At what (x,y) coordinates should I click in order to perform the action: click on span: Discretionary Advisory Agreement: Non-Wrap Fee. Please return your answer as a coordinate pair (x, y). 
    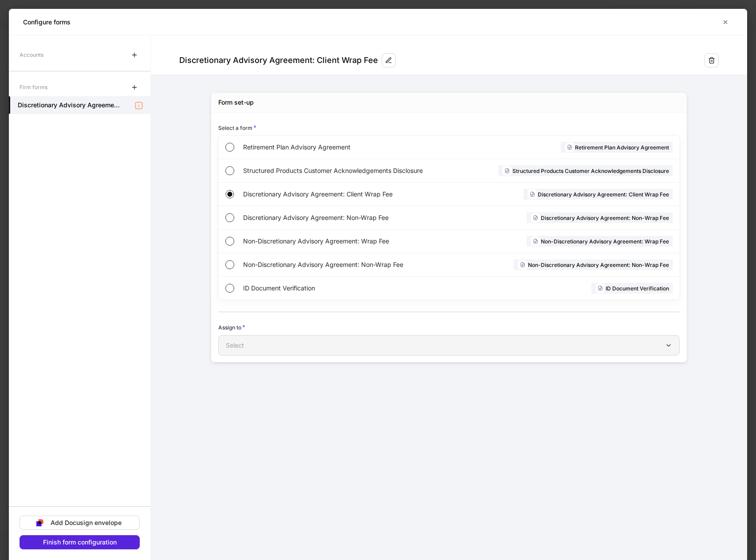
    Looking at the image, I should click on (347, 218).